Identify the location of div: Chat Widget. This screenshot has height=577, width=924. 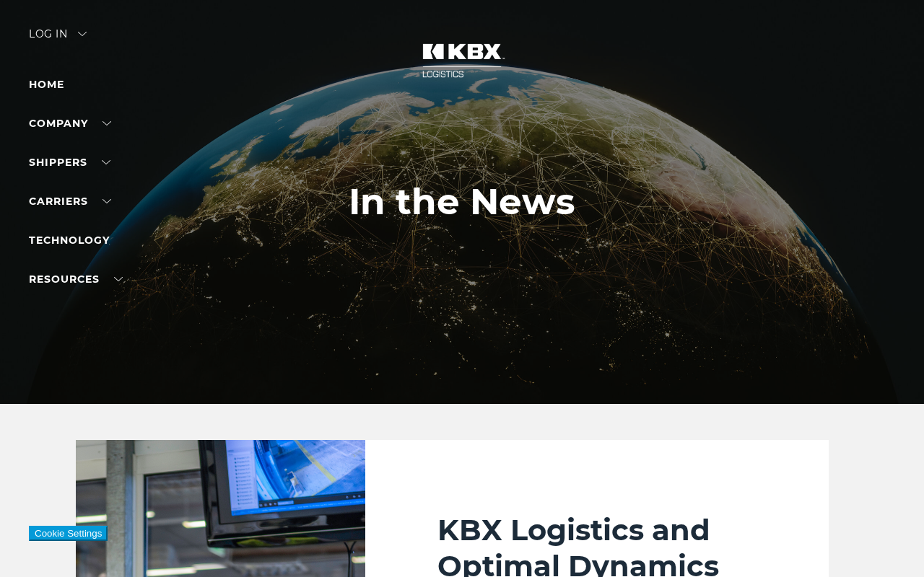
(888, 543).